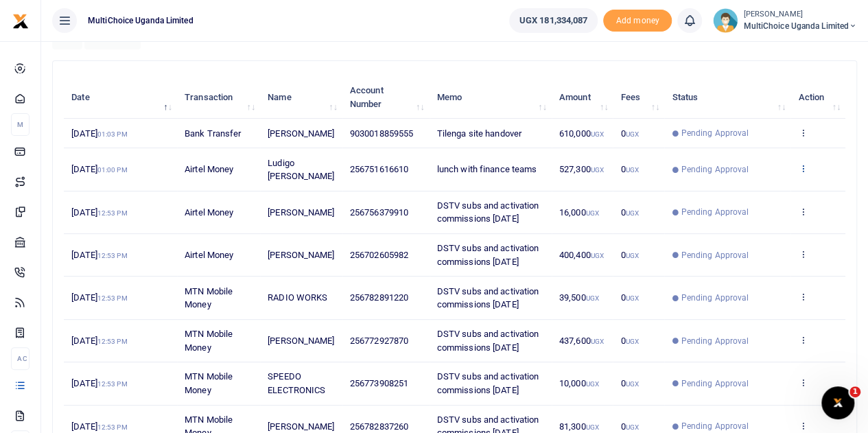  I want to click on span: 527,300, so click(581, 169).